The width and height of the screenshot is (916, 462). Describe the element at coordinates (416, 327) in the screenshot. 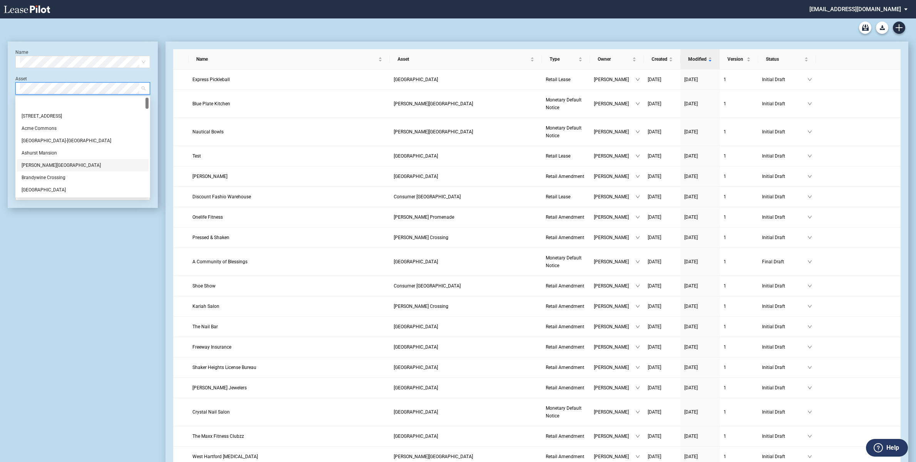

I see `span: Brook Highland Shopping Center` at that location.